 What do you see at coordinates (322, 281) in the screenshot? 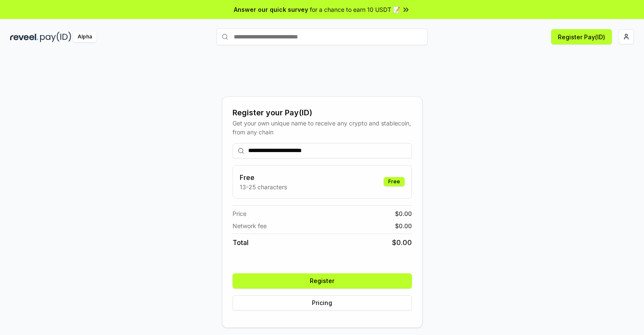
I see `button: Register` at bounding box center [322, 281].